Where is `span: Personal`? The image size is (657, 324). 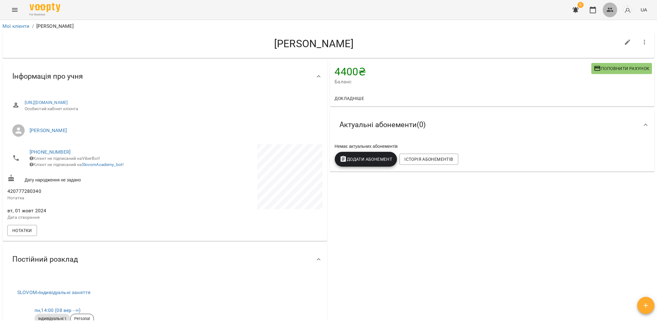 span: Personal is located at coordinates (82, 318).